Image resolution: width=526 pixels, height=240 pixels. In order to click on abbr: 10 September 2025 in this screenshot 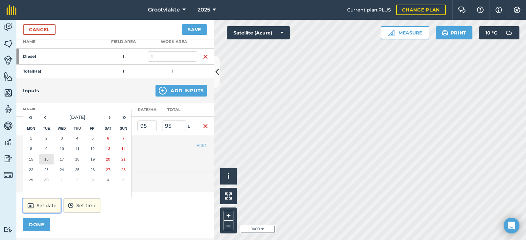, I will do `click(62, 149)`.